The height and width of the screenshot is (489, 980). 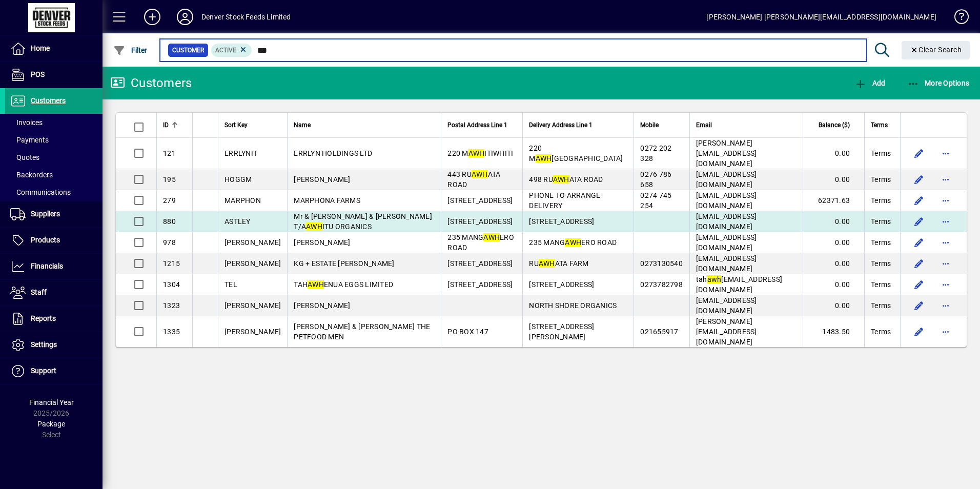 What do you see at coordinates (171, 284) in the screenshot?
I see `span: 1304` at bounding box center [171, 284].